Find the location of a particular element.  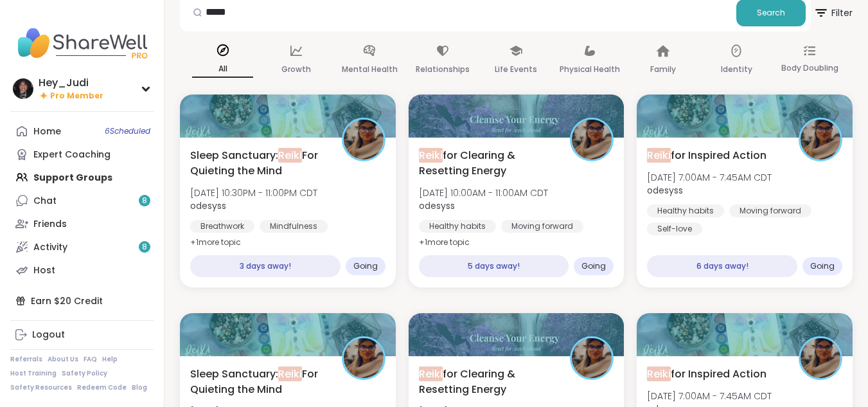

p: Life Events is located at coordinates (516, 70).